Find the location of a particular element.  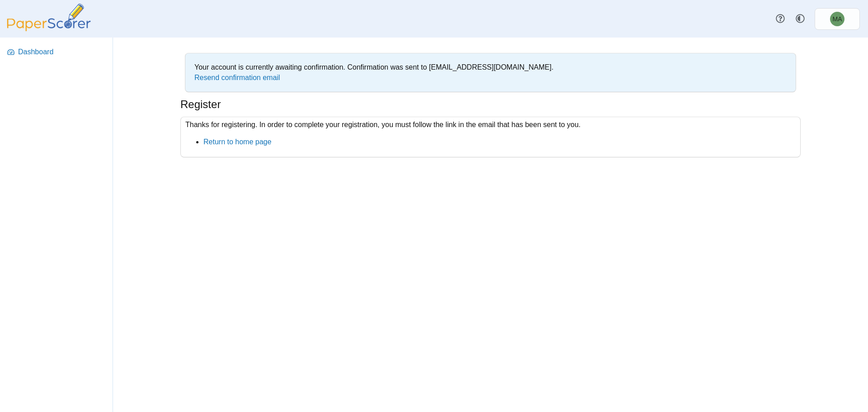

a: Melissa Alexander is located at coordinates (837, 19).